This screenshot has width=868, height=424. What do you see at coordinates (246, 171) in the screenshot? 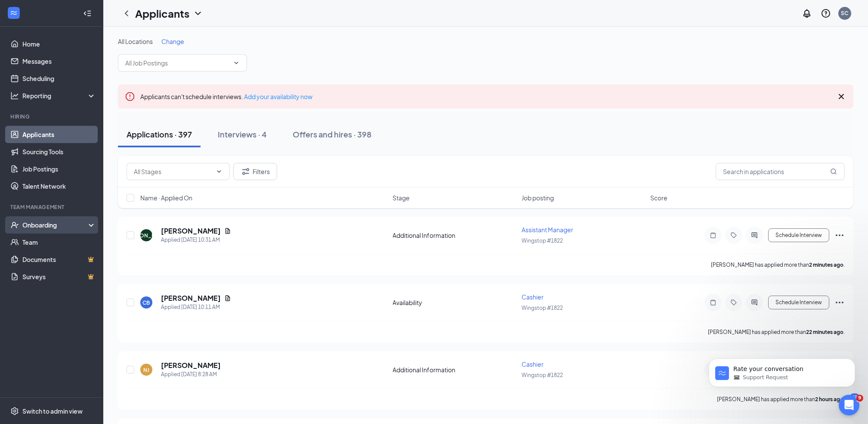
I see `svg: Filter` at bounding box center [246, 171].